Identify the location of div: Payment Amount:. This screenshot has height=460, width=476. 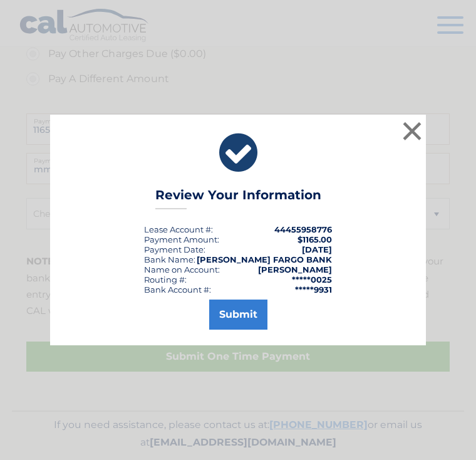
(181, 239).